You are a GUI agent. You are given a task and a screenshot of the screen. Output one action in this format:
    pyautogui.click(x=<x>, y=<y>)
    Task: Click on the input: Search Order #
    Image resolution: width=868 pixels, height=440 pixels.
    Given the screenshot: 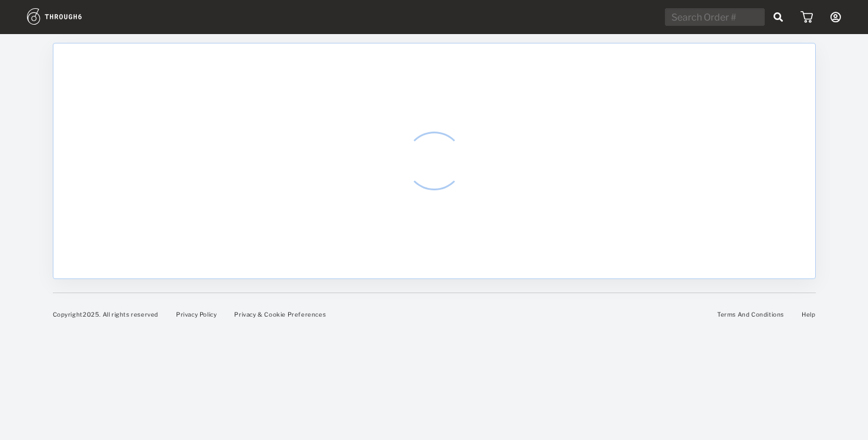 What is the action you would take?
    pyautogui.click(x=715, y=17)
    